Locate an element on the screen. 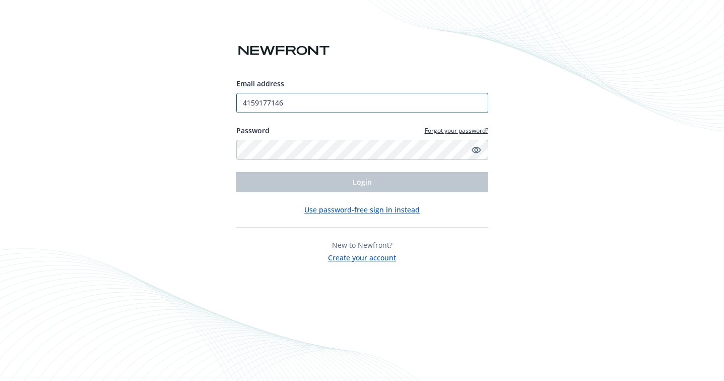 This screenshot has height=381, width=724. span: New to Newfront? is located at coordinates (362, 245).